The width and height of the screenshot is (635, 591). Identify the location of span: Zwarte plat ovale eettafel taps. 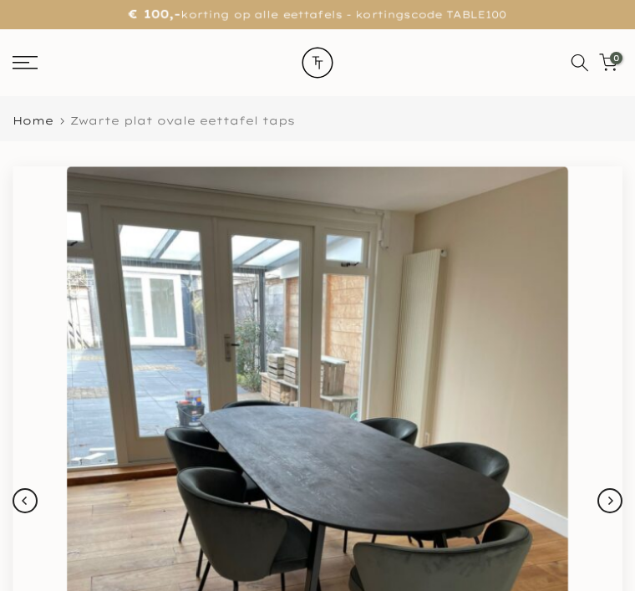
(182, 120).